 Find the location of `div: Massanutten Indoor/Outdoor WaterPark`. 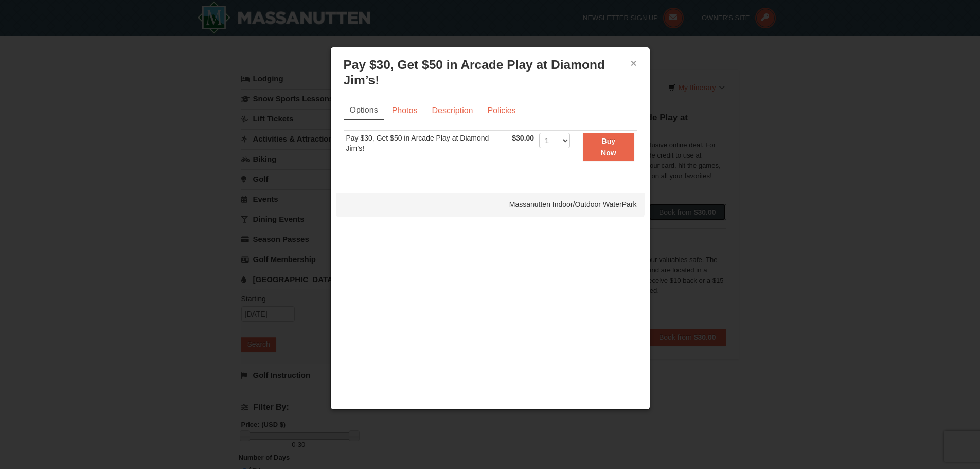

div: Massanutten Indoor/Outdoor WaterPark is located at coordinates (491, 205).